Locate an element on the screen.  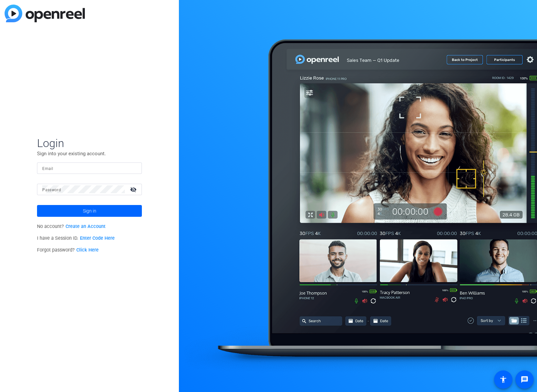
p: Sign into your existing account. is located at coordinates (89, 154).